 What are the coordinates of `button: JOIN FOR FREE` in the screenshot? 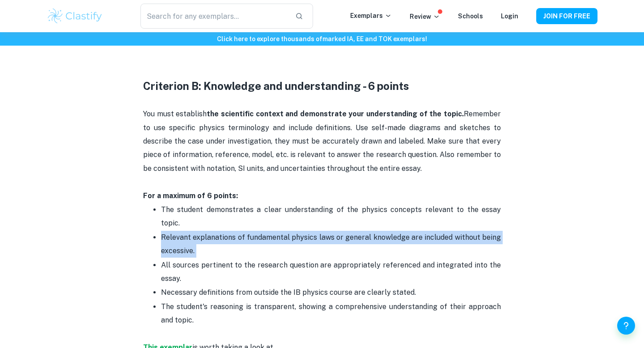 It's located at (567, 16).